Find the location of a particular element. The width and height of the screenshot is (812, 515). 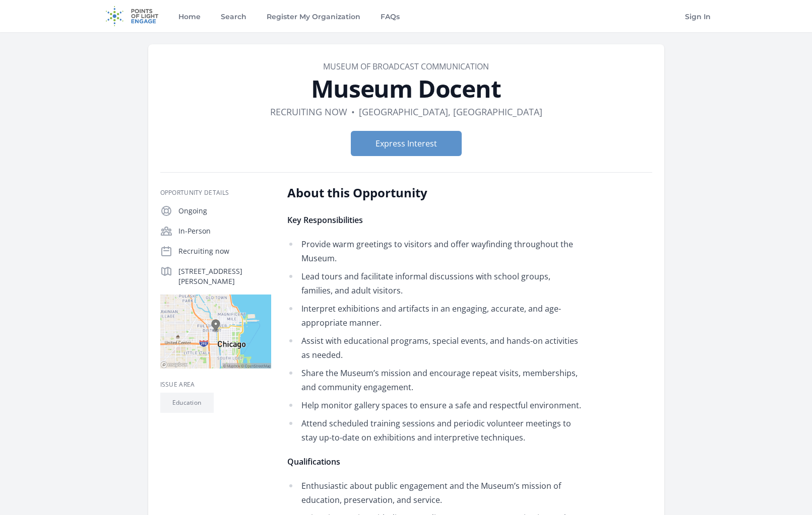

li: Enthusiastic about public engagement and the Museum’s mission of education, preservation, and ser... is located at coordinates (435, 493).